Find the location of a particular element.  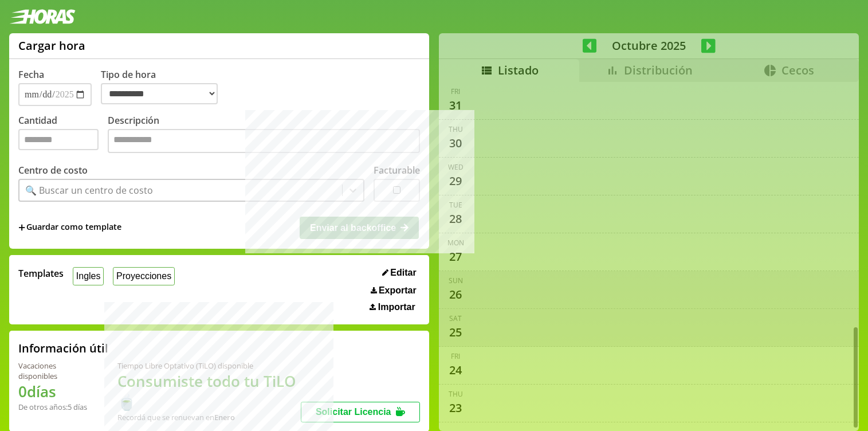

span: Editar is located at coordinates (403, 273).